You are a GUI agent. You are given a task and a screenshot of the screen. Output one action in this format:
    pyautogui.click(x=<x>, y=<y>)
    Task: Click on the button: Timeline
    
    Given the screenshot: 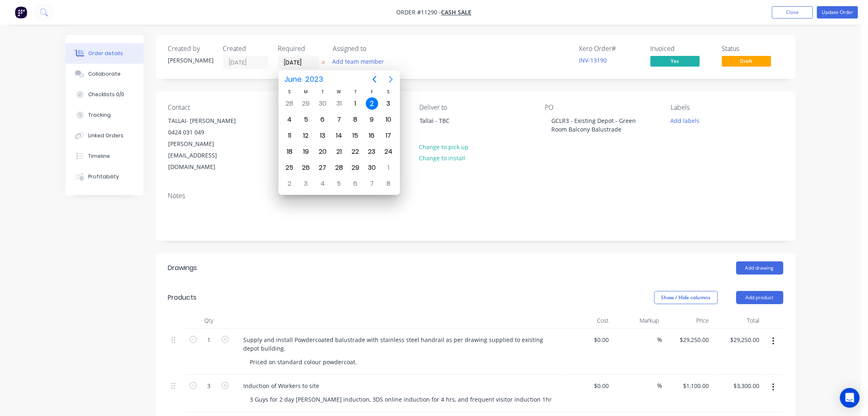 What is the action you would take?
    pyautogui.click(x=105, y=156)
    